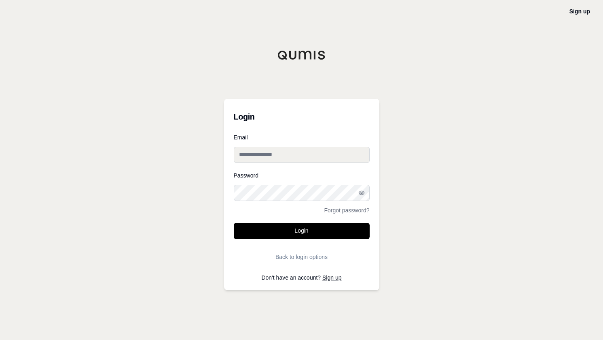  What do you see at coordinates (302, 117) in the screenshot?
I see `h3: Login` at bounding box center [302, 117].